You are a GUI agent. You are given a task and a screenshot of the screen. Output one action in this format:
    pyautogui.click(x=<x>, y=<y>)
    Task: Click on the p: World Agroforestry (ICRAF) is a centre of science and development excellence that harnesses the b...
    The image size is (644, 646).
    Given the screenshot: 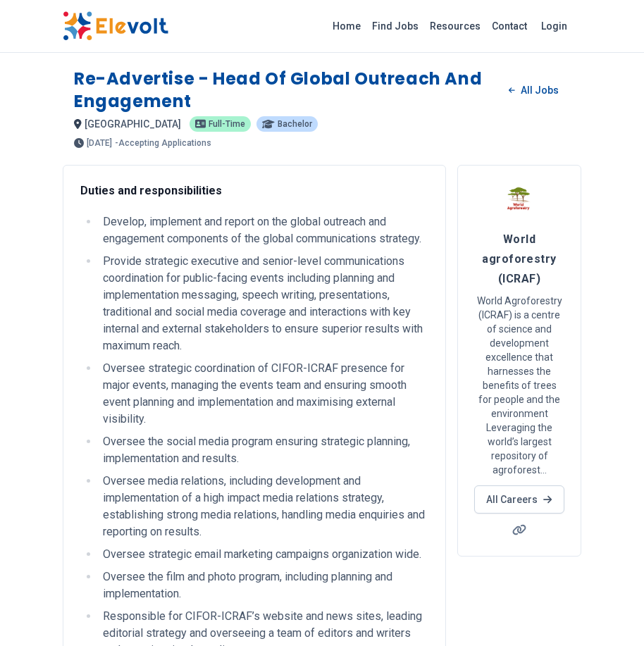 What is the action you would take?
    pyautogui.click(x=519, y=385)
    